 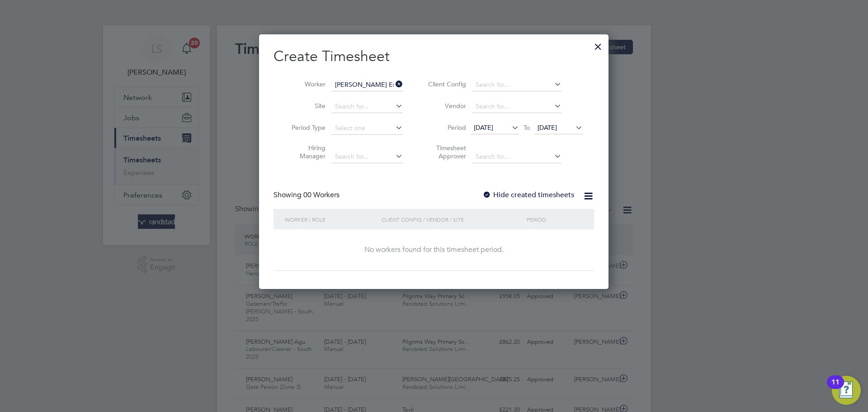 I want to click on div: Period, so click(x=555, y=220).